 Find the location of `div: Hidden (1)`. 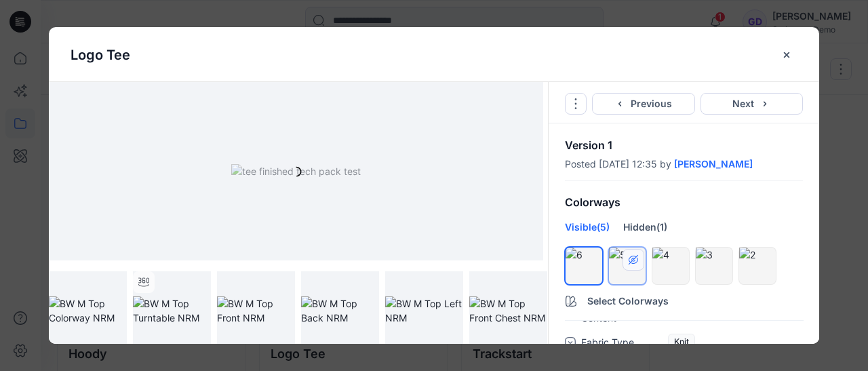

div: Hidden (1) is located at coordinates (645, 232).